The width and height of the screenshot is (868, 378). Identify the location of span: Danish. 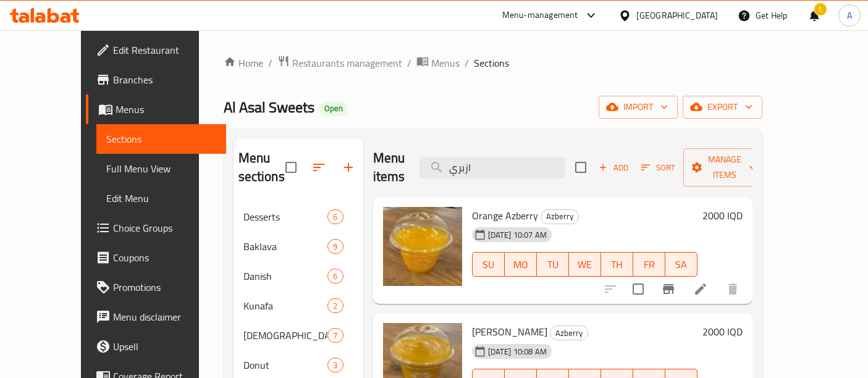
(285, 276).